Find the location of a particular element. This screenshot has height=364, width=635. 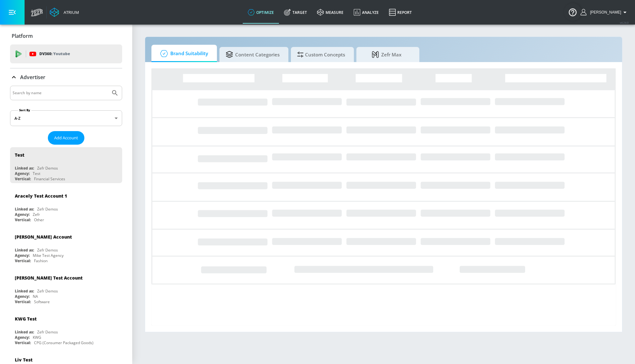

a: measure is located at coordinates (331, 12).